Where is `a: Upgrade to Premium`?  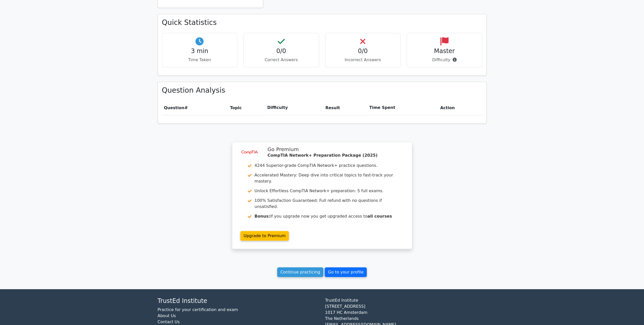 a: Upgrade to Premium is located at coordinates (265, 236).